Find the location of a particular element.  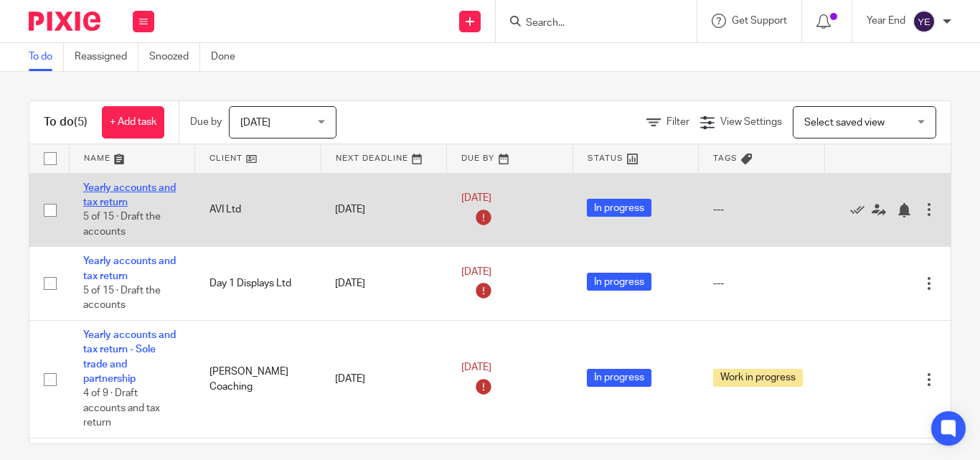

span: View Settings is located at coordinates (752, 122).